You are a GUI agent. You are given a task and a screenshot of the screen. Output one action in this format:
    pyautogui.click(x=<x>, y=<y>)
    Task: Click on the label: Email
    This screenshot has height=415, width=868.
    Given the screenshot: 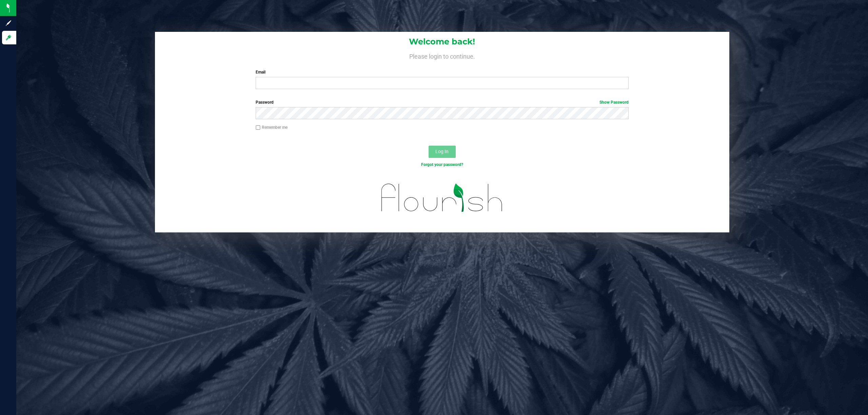 What is the action you would take?
    pyautogui.click(x=442, y=72)
    